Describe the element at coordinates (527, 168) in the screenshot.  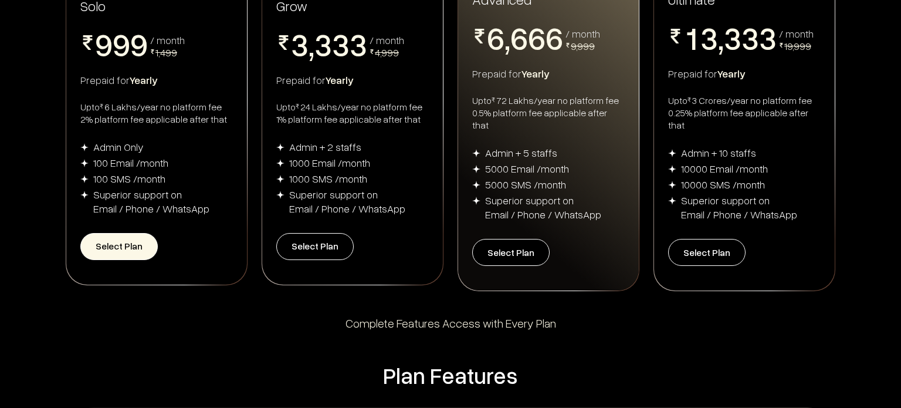
I see `div: 5000 Email /month` at that location.